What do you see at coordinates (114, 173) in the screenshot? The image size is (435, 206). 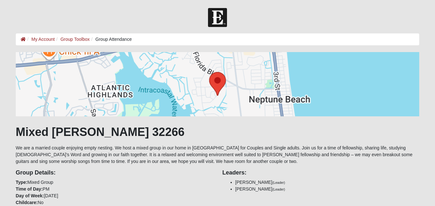 I see `h4: Group Details:` at bounding box center [114, 173].